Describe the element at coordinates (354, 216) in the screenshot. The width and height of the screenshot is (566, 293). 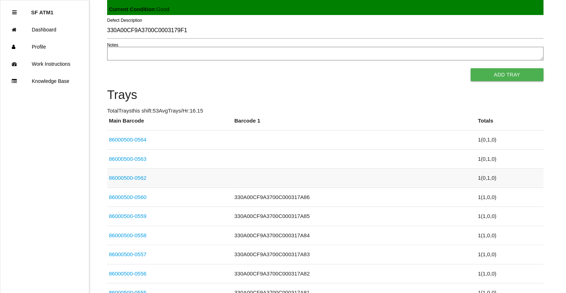
I see `td: 330A00CF9A3700C000317A85` at that location.